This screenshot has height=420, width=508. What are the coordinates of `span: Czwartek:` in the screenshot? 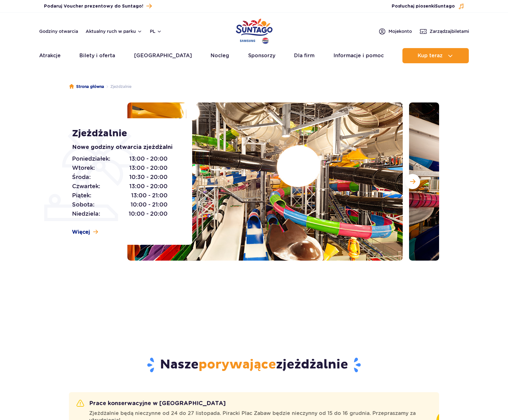 It's located at (86, 186).